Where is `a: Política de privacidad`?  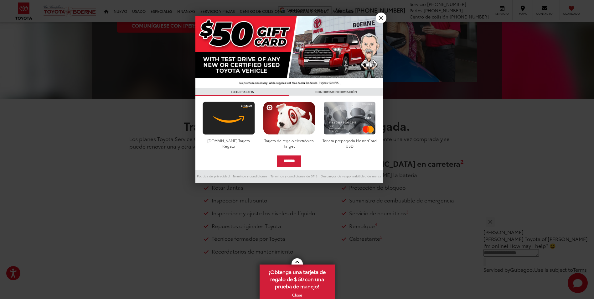 a: Política de privacidad is located at coordinates (213, 176).